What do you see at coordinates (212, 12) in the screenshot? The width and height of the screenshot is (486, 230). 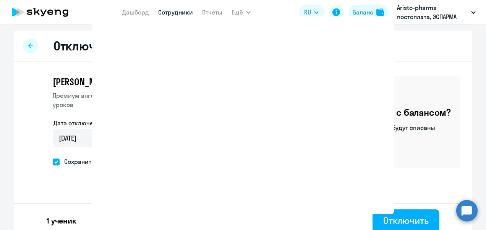 I see `a: Отчеты` at bounding box center [212, 12].